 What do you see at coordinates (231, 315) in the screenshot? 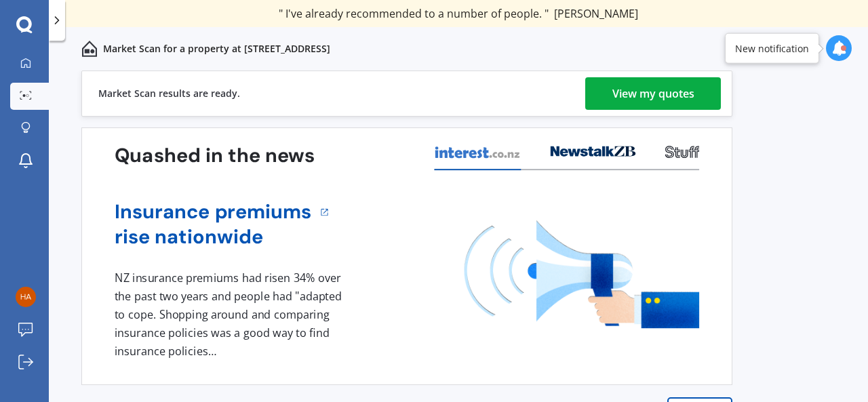
I see `div: NZ insurance premiums had risen 34% over the past two years and people had "adapted to cope. Shop...` at bounding box center [231, 315].